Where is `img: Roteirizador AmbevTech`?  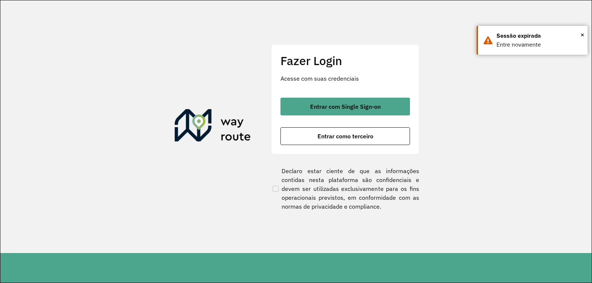 img: Roteirizador AmbevTech is located at coordinates (213, 127).